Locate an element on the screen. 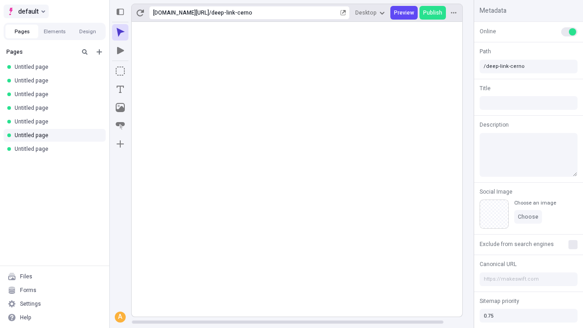 The image size is (583, 328). span: Sitemap priority is located at coordinates (499, 301).